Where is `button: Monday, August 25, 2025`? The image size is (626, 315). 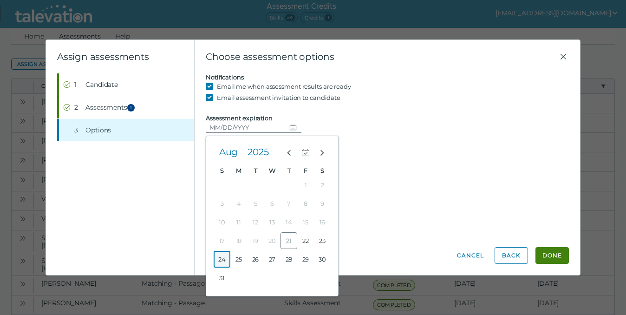 button: Monday, August 25, 2025 is located at coordinates (239, 259).